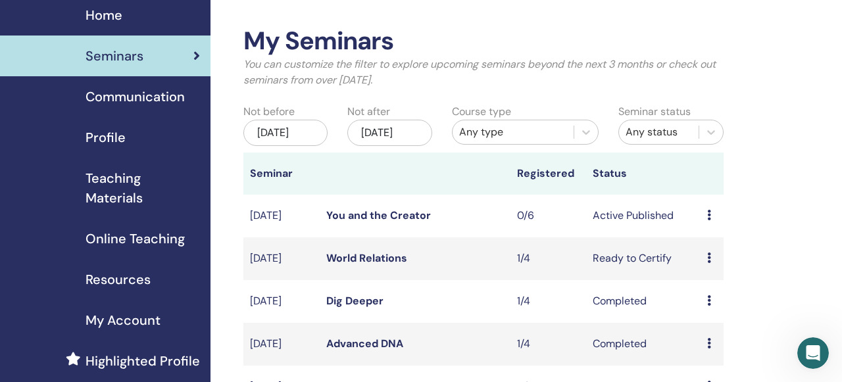  What do you see at coordinates (143, 188) in the screenshot?
I see `span: Teaching Materials` at bounding box center [143, 188].